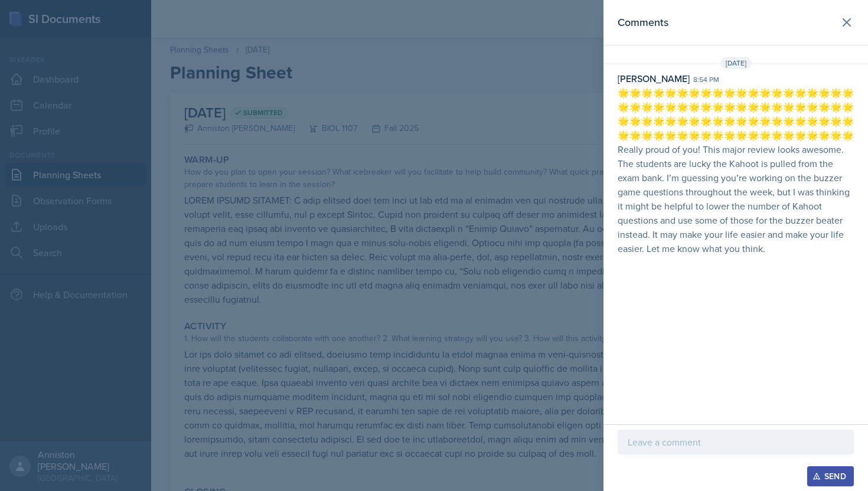 Image resolution: width=868 pixels, height=491 pixels. What do you see at coordinates (735, 199) in the screenshot?
I see `p: Really proud of you! This major review looks awesome. The students are lucky the Kahoot is pulled...` at bounding box center [735, 199].